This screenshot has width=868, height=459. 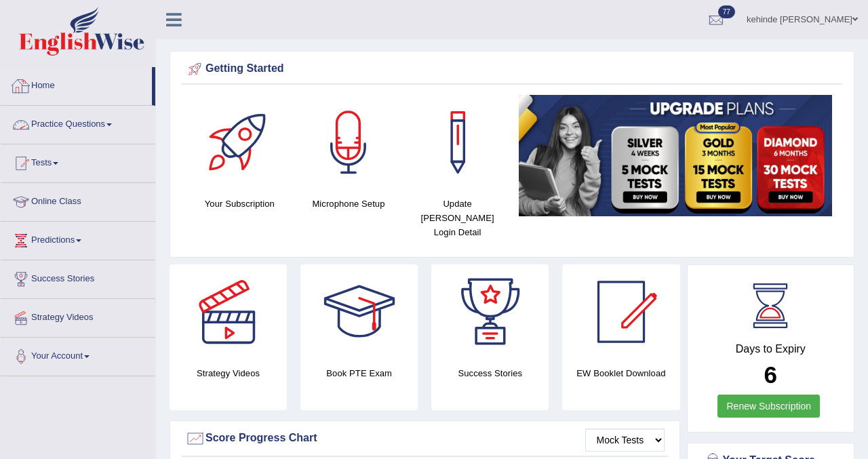 I want to click on h4: Book PTE Exam, so click(x=359, y=373).